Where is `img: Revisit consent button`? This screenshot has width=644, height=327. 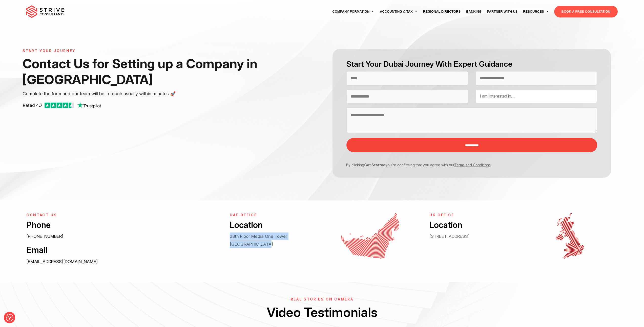 img: Revisit consent button is located at coordinates (10, 317).